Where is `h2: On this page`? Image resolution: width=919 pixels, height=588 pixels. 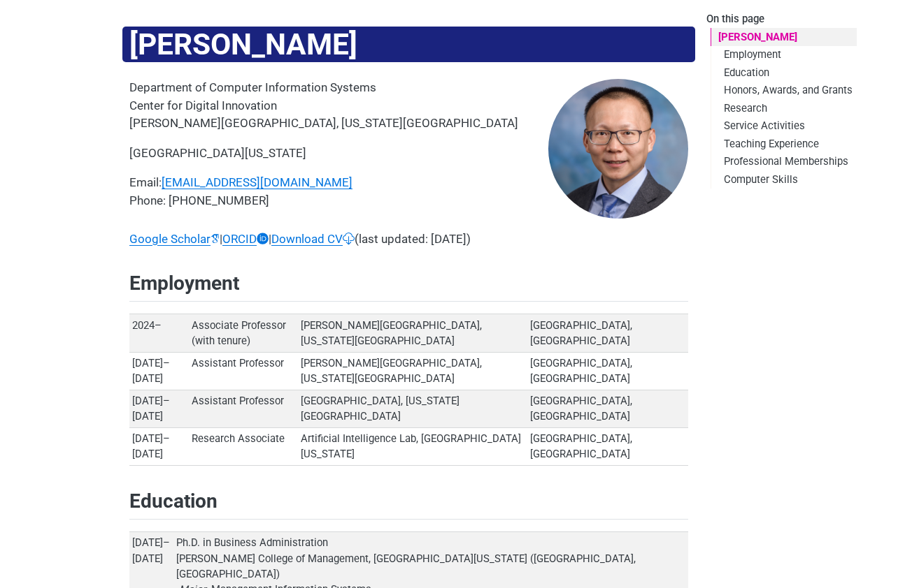
h2: On this page is located at coordinates (781, 20).